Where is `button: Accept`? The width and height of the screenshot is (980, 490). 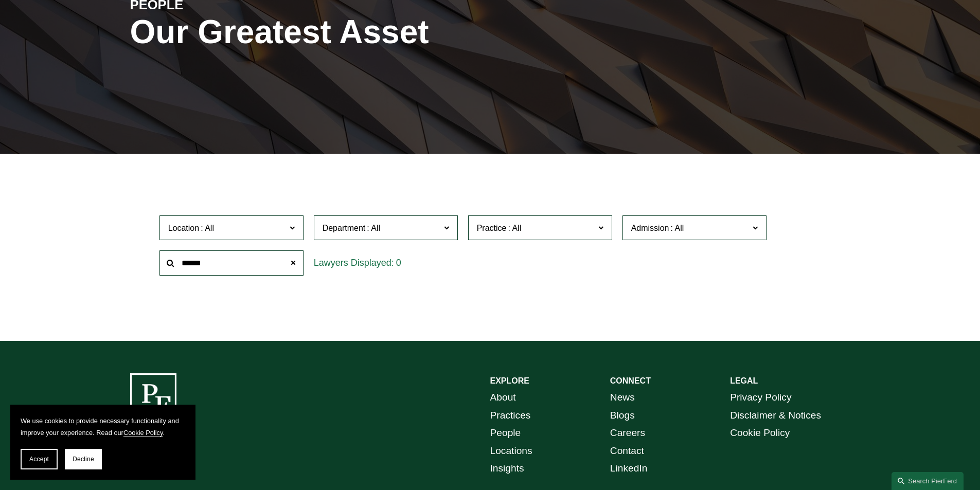 button: Accept is located at coordinates (39, 459).